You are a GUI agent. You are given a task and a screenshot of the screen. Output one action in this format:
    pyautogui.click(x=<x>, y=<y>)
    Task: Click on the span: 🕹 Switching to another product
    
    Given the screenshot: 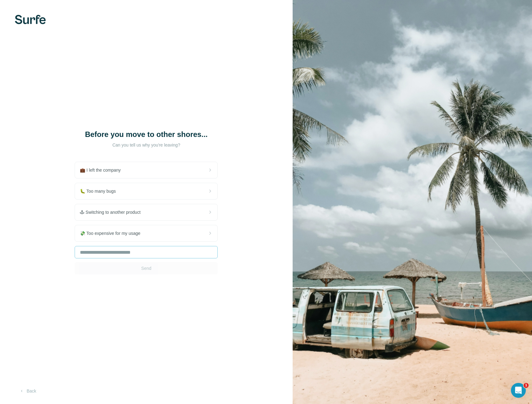 What is the action you would take?
    pyautogui.click(x=112, y=212)
    